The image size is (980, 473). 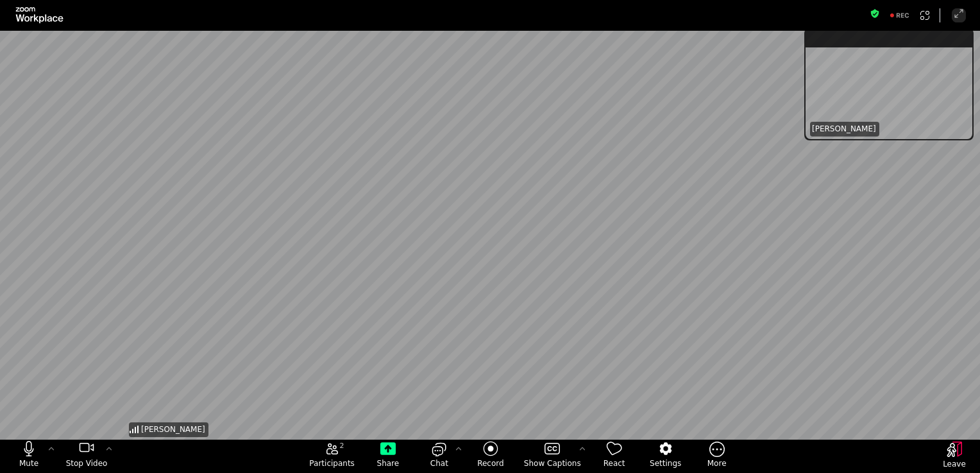 What do you see at coordinates (388, 464) in the screenshot?
I see `span: Share` at bounding box center [388, 464].